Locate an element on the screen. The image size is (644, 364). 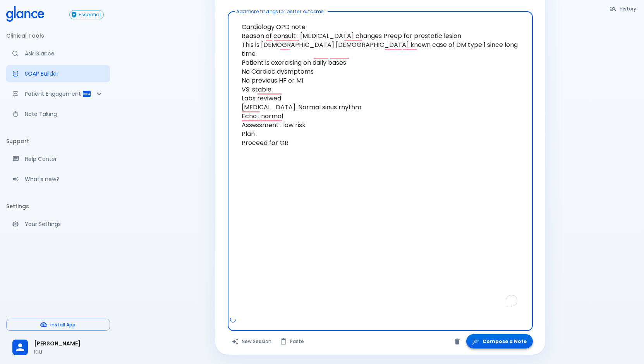
button: Clears all inputs and results. is located at coordinates (252, 341).